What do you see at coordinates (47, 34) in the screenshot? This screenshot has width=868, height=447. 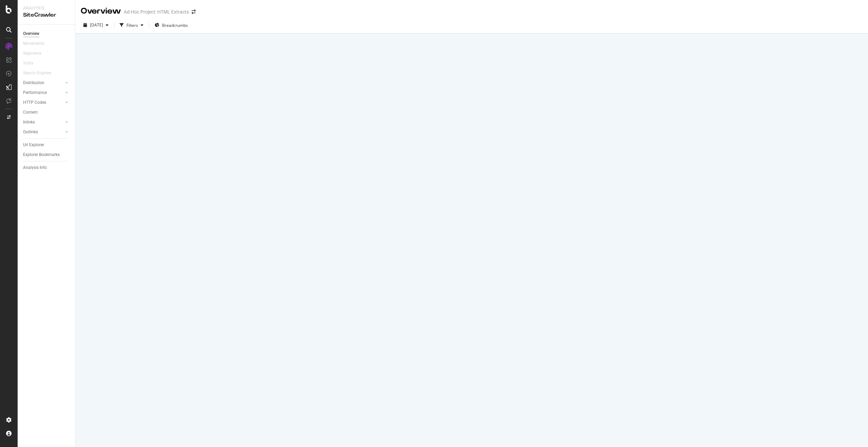 I see `a: Overview` at bounding box center [47, 34].